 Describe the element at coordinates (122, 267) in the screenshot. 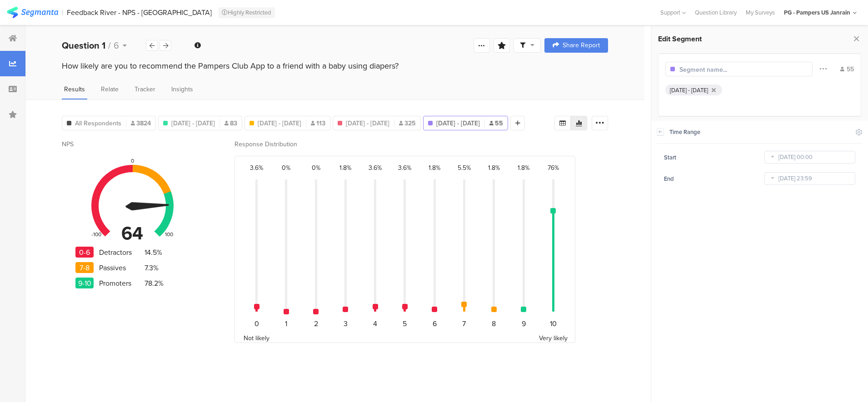

I see `div: Passives` at that location.